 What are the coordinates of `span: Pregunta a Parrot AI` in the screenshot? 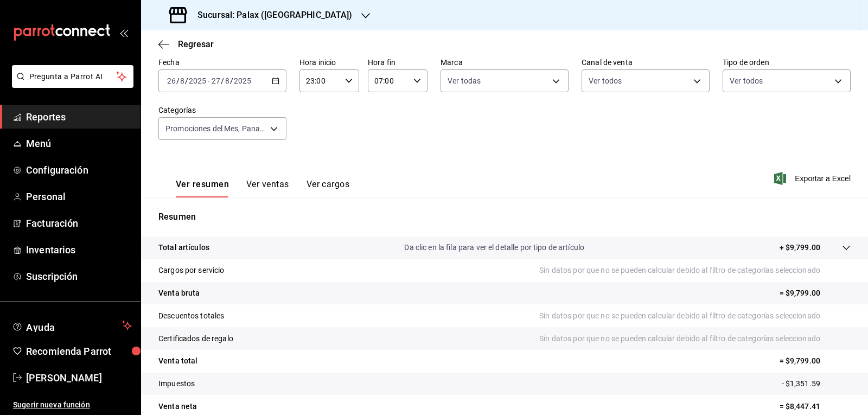 It's located at (73, 76).